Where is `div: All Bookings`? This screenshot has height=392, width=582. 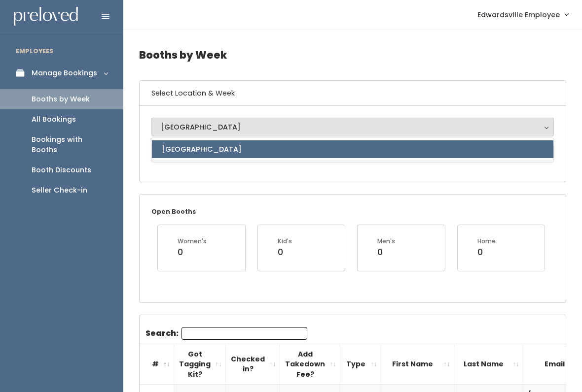
div: All Bookings is located at coordinates (54, 120).